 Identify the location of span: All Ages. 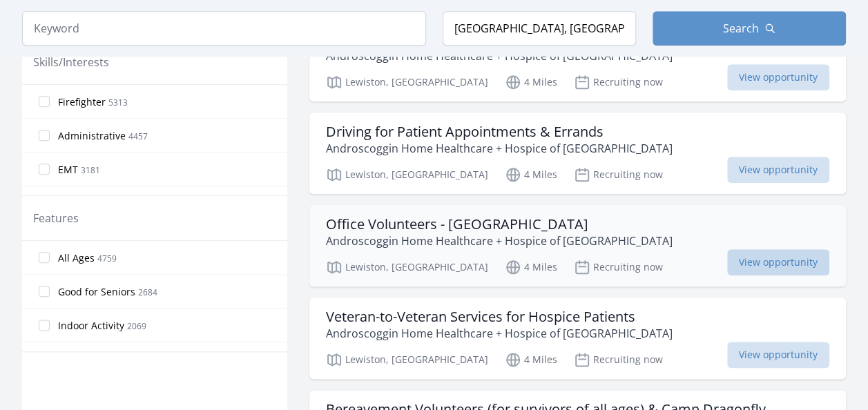
(76, 258).